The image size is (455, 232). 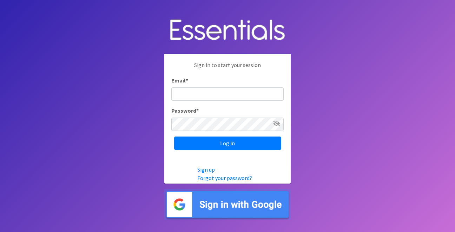 What do you see at coordinates (227, 143) in the screenshot?
I see `input: Log in` at bounding box center [227, 143].